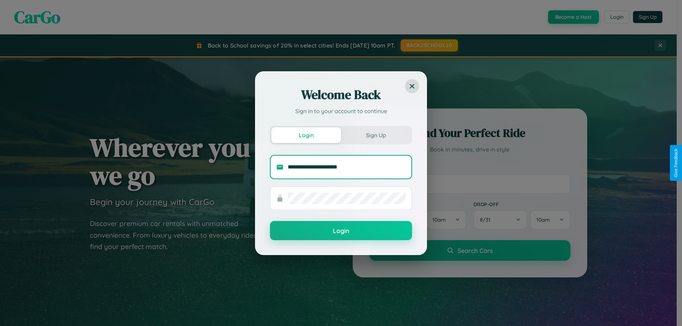  What do you see at coordinates (376, 135) in the screenshot?
I see `button: Sign Up` at bounding box center [376, 135].